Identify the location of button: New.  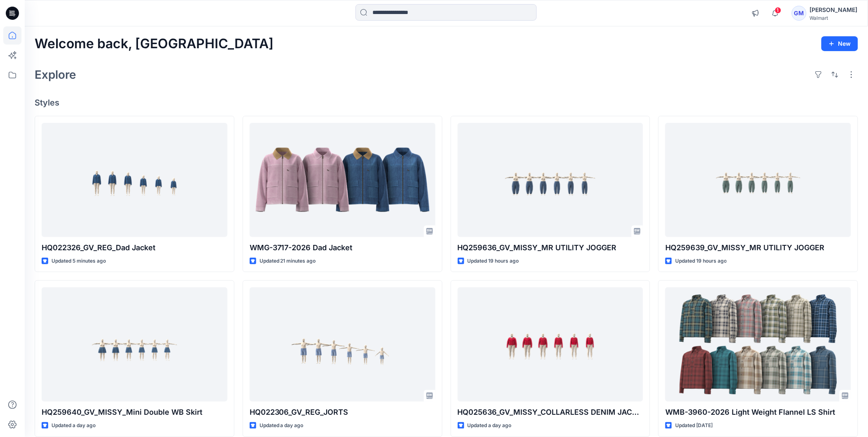
(839, 44).